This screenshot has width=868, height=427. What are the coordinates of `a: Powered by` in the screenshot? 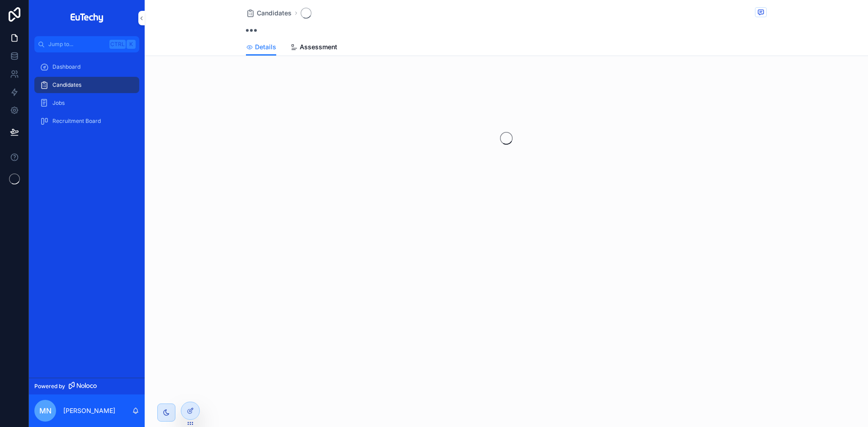 It's located at (87, 386).